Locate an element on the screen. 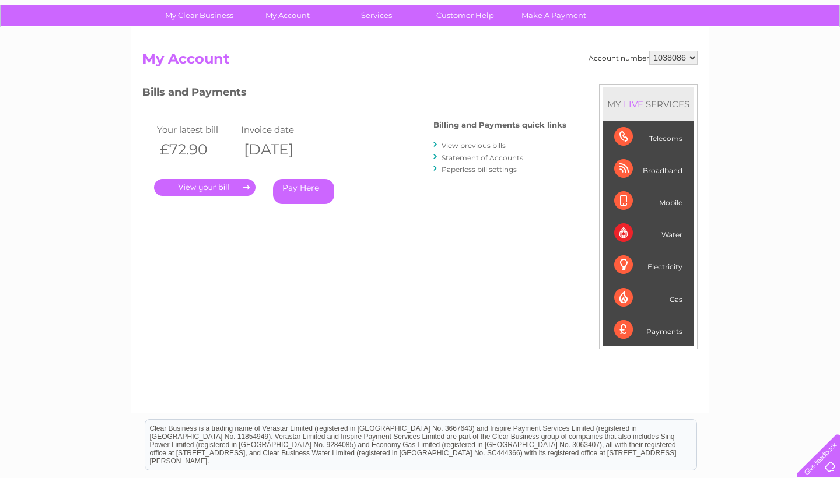 This screenshot has width=840, height=478. h2: My Account is located at coordinates (420, 62).